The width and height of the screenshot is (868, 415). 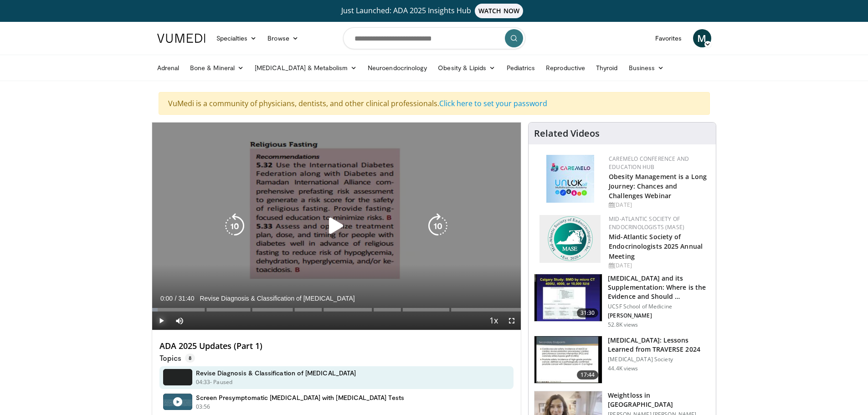 I want to click on img: VuMedi Logo, so click(x=181, y=38).